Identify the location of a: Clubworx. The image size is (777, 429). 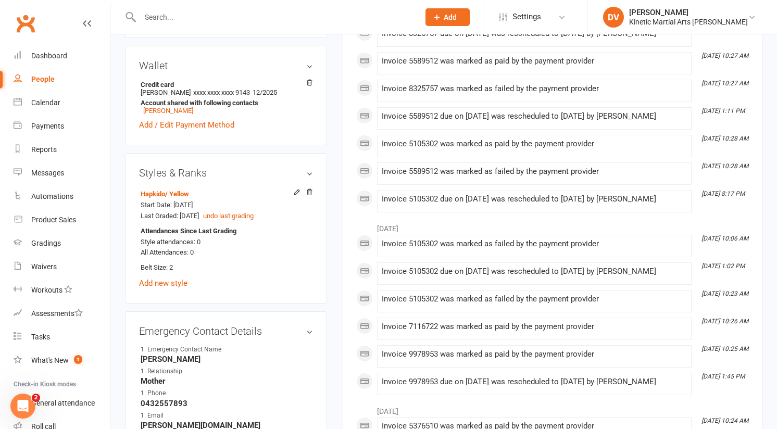
(26, 23).